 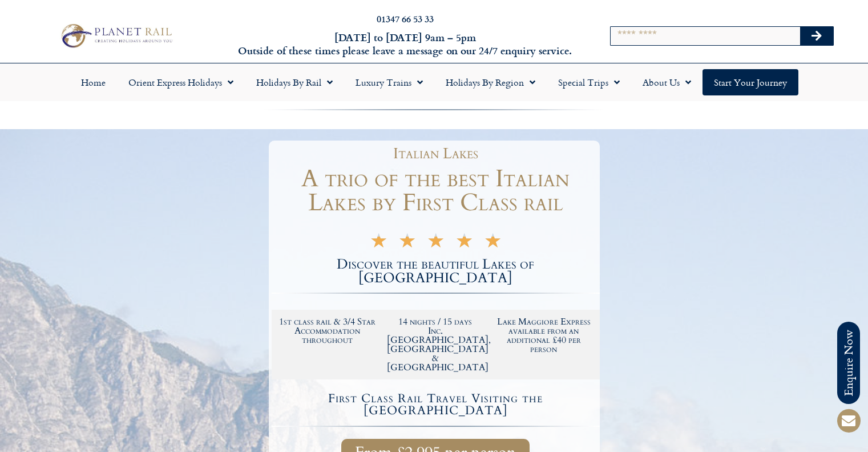 I want to click on h2: 1st class rail & 3/4 Star Accommodation throughout, so click(x=327, y=330).